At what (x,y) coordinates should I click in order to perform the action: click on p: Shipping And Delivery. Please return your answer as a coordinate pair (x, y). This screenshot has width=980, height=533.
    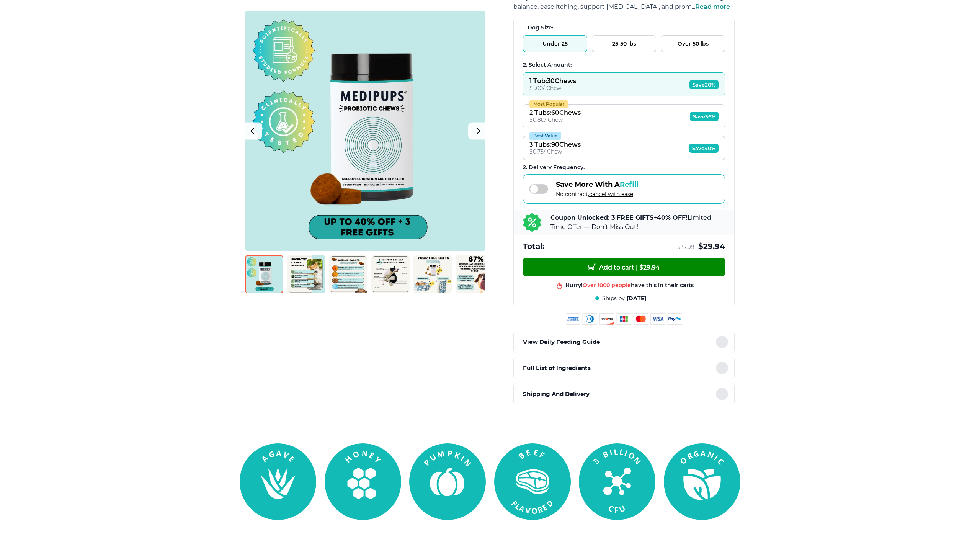
    Looking at the image, I should click on (556, 394).